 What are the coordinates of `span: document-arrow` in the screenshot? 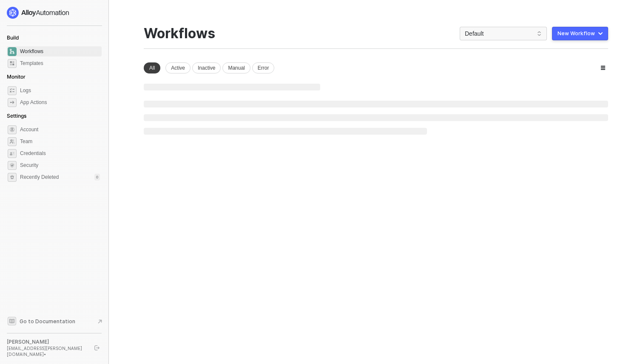 It's located at (100, 321).